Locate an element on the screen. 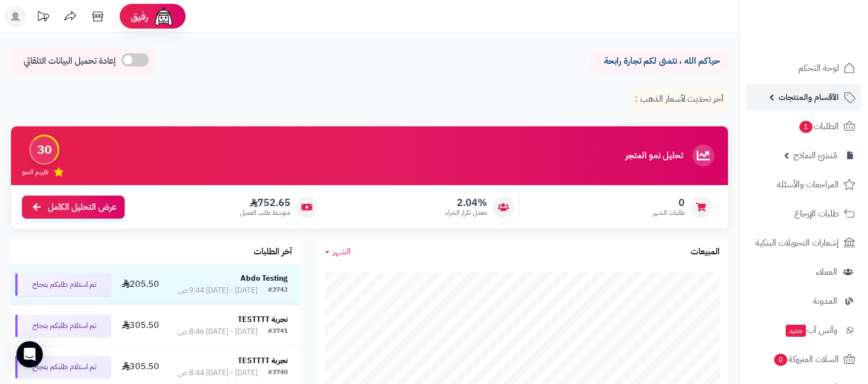 This screenshot has width=868, height=384. div: Open Intercom Messenger is located at coordinates (30, 354).